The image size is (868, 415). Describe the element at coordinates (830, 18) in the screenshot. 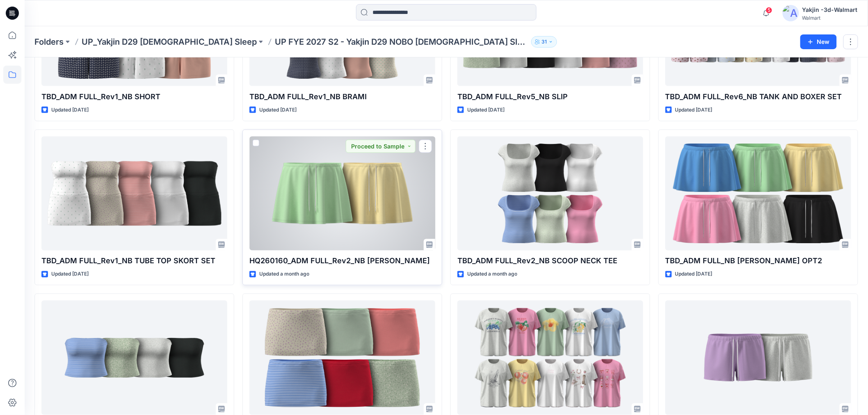

I see `div: Walmart` at that location.